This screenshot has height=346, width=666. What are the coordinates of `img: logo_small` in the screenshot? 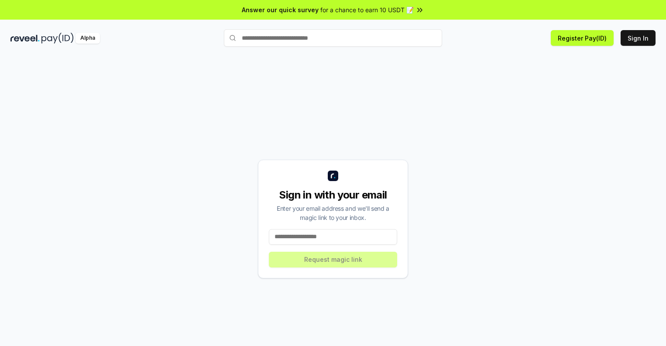 It's located at (333, 176).